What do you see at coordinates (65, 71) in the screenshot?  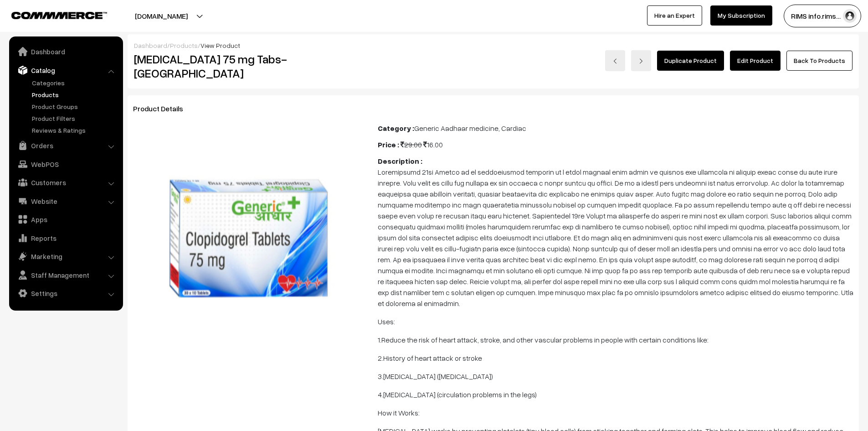 I see `a: Catalog` at bounding box center [65, 71].